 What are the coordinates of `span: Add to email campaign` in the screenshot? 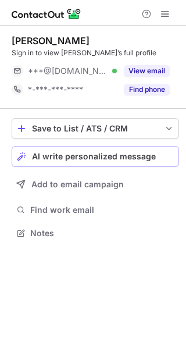 It's located at (77, 184).